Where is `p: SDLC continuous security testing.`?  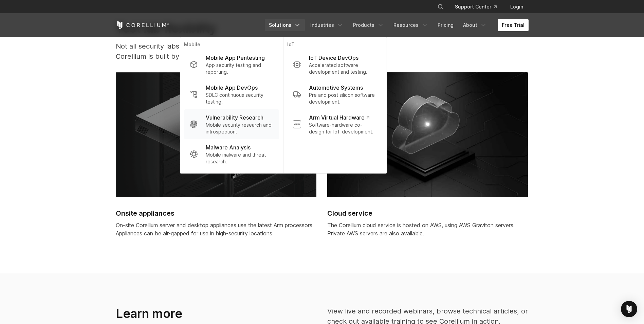
p: SDLC continuous security testing. is located at coordinates (240, 98).